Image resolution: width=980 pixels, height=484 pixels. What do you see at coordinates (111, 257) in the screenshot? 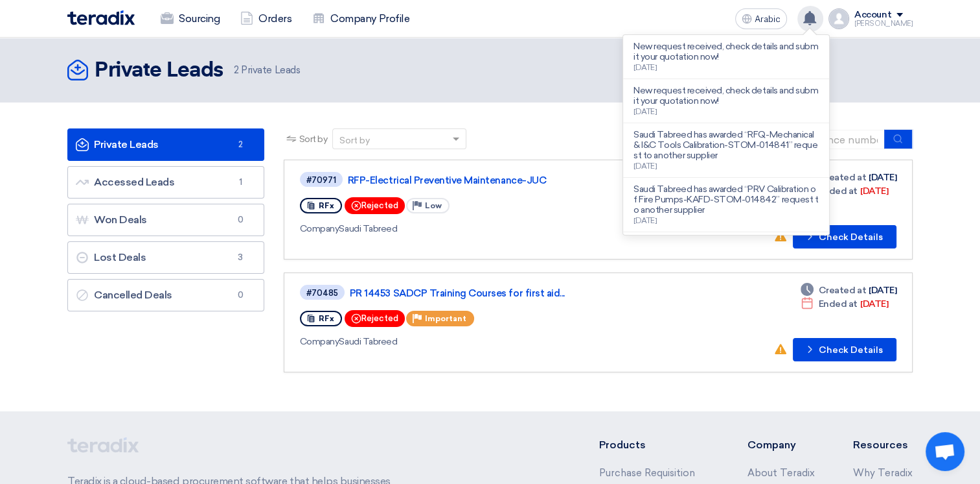
I see `font: Lost Deals` at bounding box center [111, 257].